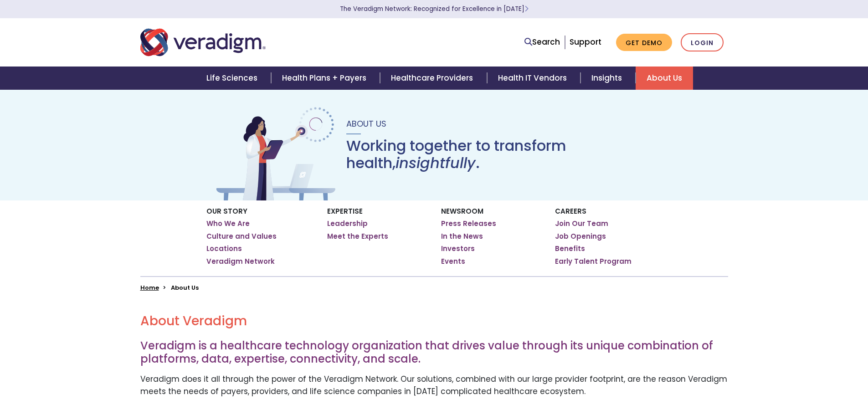 This screenshot has height=415, width=868. What do you see at coordinates (233, 78) in the screenshot?
I see `a: Life Sciences` at bounding box center [233, 78].